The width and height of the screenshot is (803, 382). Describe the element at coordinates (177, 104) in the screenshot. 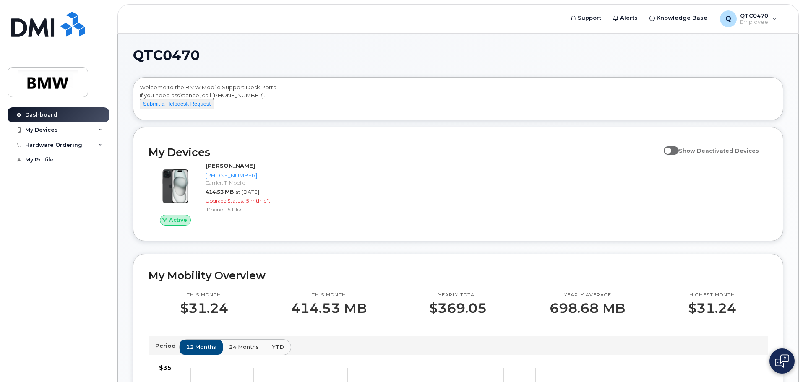

I see `a: Submit a Helpdesk Request` at that location.